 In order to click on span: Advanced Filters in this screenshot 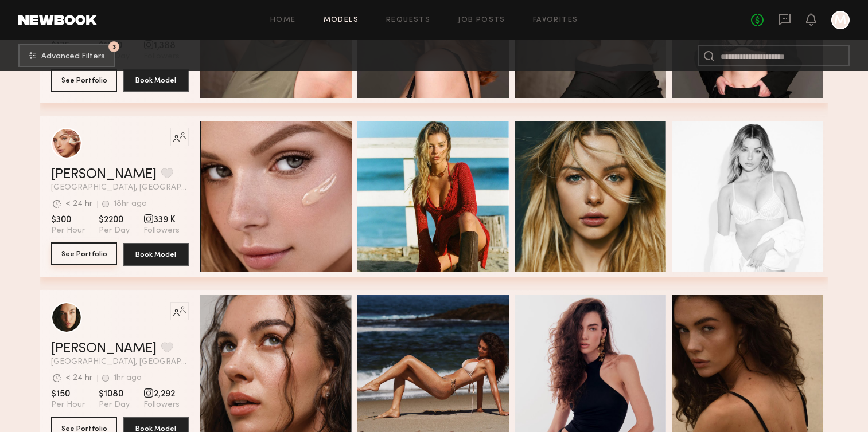, I will do `click(73, 57)`.